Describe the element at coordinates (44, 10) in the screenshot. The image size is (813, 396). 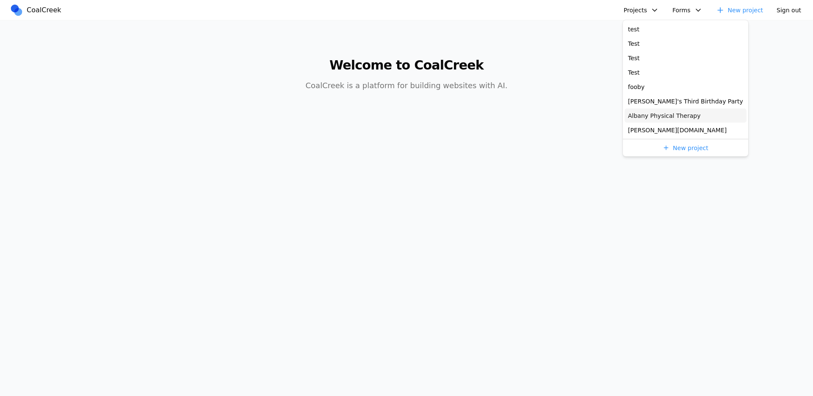
I see `span: CoalCreek` at that location.